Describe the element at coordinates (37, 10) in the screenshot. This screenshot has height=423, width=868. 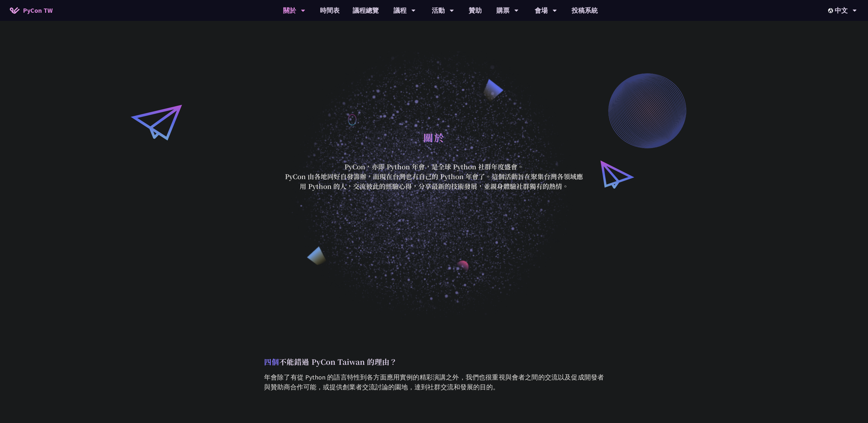
I see `span: PyCon TW` at that location.